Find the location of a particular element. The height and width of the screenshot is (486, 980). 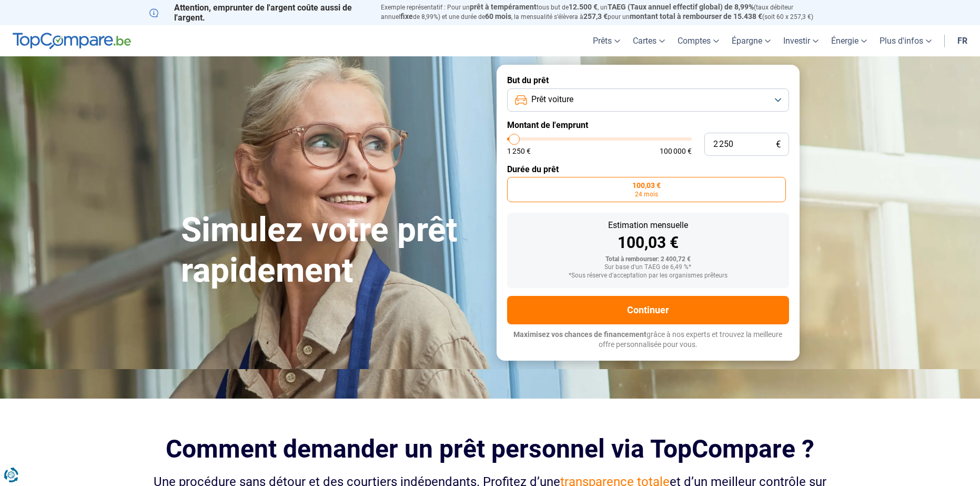

h2: Comment demander un prêt personnel via TopCompare ? is located at coordinates (490, 448).